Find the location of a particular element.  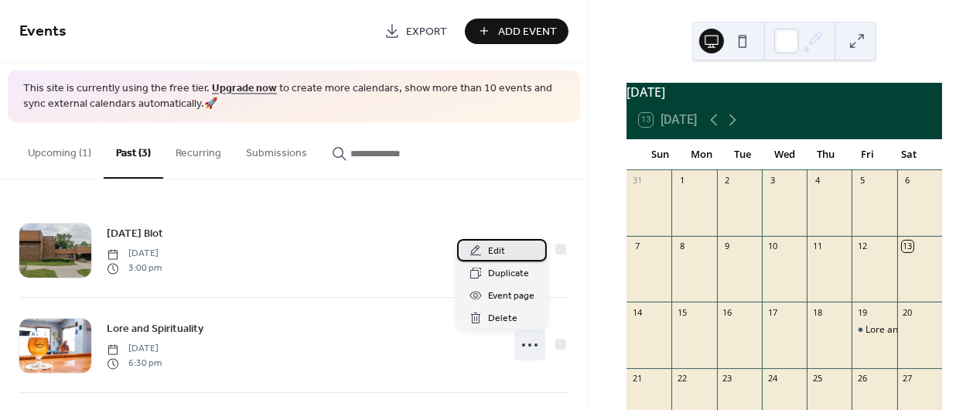

button: Upcoming (1) is located at coordinates (59, 149).